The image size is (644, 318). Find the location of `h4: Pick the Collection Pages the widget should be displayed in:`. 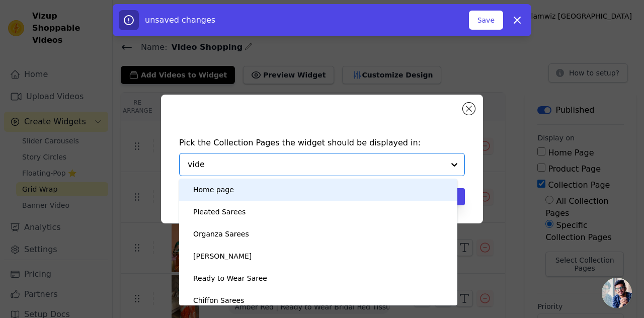

h4: Pick the Collection Pages the widget should be displayed in: is located at coordinates (322, 143).